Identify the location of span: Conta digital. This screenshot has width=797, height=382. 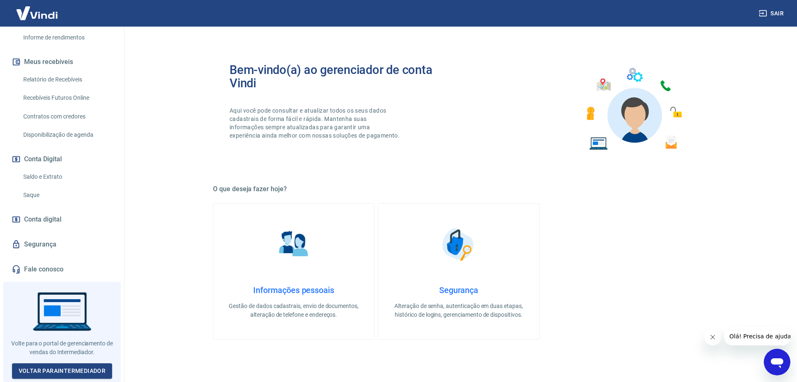
(43, 219).